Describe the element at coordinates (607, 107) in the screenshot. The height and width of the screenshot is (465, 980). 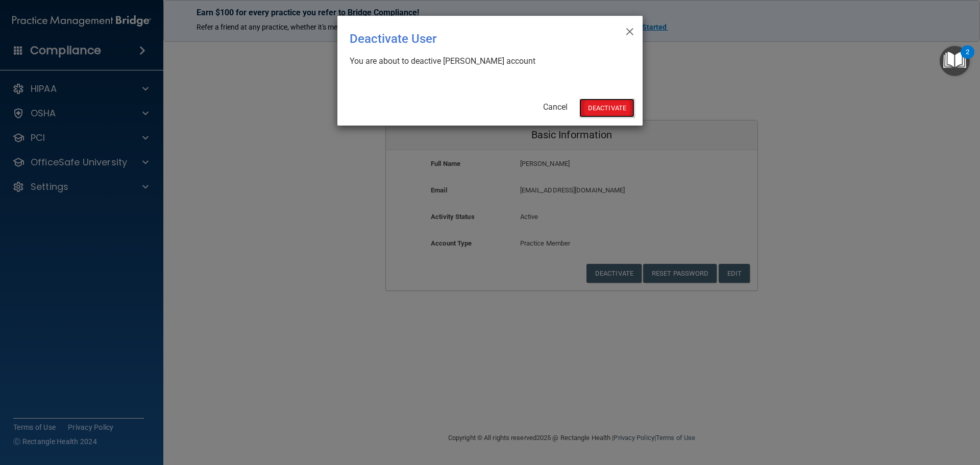
I see `button: Deactivate` at that location.